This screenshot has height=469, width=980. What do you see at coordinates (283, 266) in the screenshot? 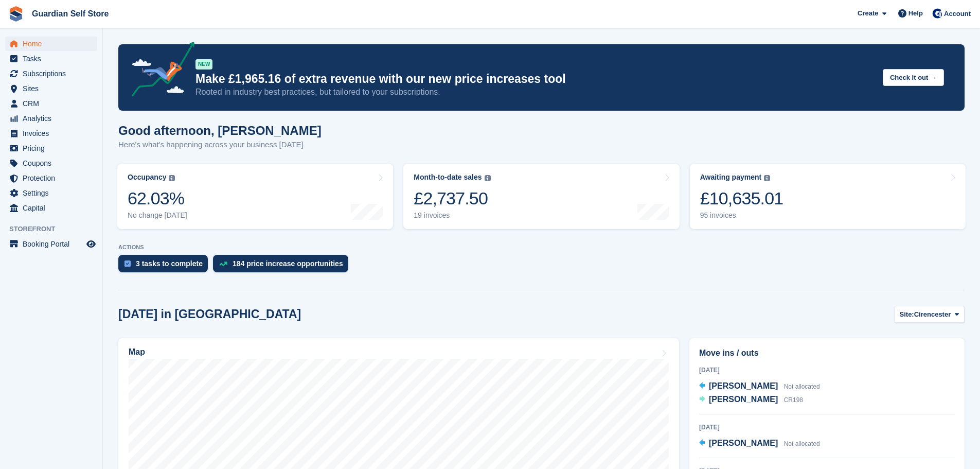
I see `a: 184 price increase opportunities` at bounding box center [283, 266].